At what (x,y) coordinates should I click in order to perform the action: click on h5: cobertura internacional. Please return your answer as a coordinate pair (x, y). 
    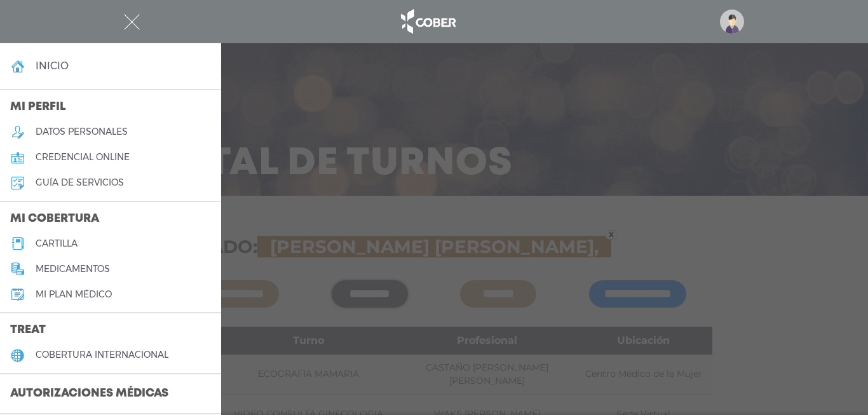
    Looking at the image, I should click on (101, 355).